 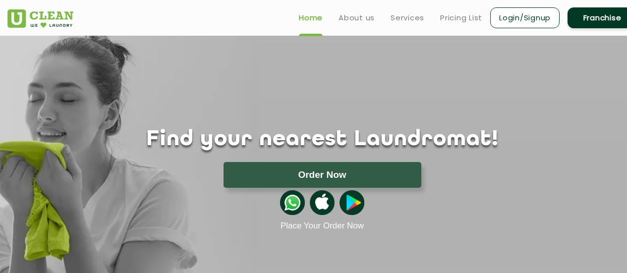 I want to click on a: Home, so click(x=311, y=18).